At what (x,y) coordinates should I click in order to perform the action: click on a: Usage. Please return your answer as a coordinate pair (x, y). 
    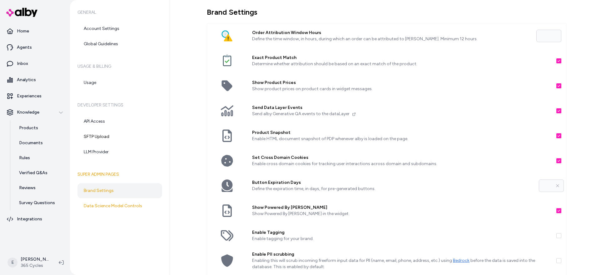
    Looking at the image, I should click on (120, 83).